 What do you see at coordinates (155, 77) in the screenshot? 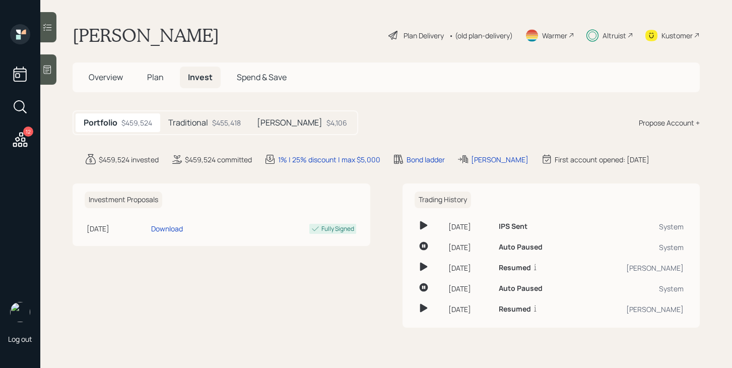
I see `span: Plan` at bounding box center [155, 77].